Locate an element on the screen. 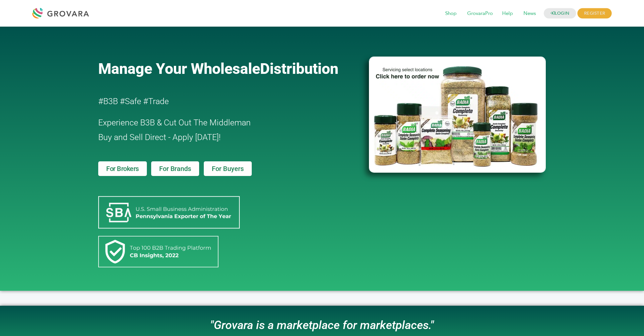 The height and width of the screenshot is (336, 644). span: REGISTER is located at coordinates (594, 13).